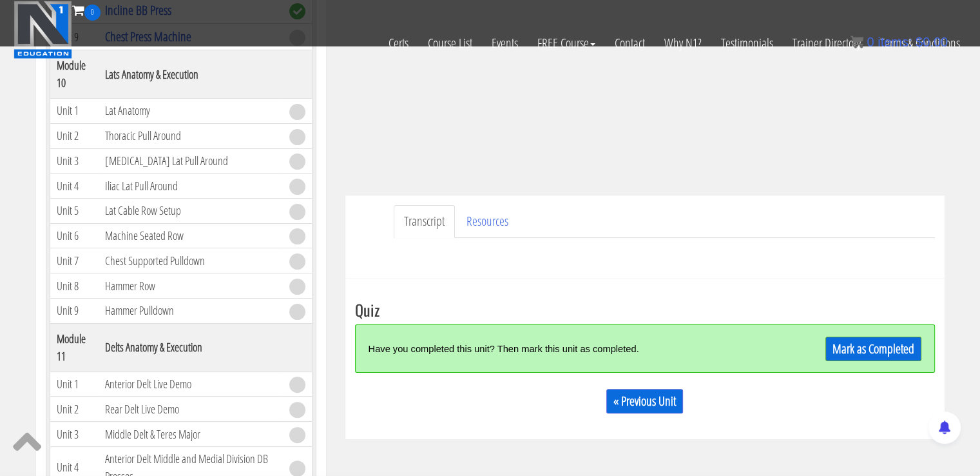 The width and height of the screenshot is (980, 476). What do you see at coordinates (190, 111) in the screenshot?
I see `td: Lat Anatomy` at bounding box center [190, 111].